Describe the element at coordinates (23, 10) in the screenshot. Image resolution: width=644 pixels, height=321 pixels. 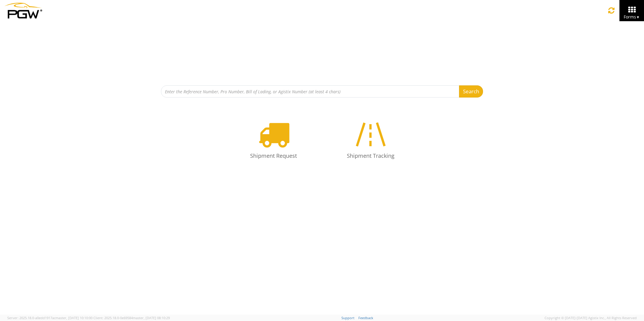
I see `img: pgw-form-logo-1aaa8060b1cc70fad034.png` at that location.